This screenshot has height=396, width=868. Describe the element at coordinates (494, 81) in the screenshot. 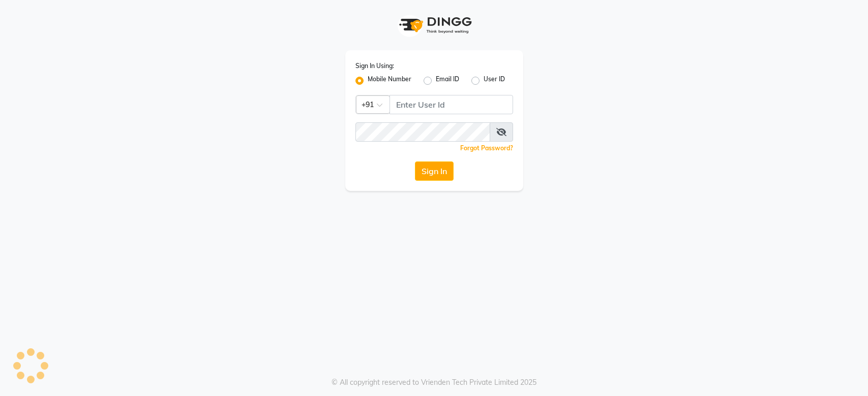

I see `label: User ID` at that location.